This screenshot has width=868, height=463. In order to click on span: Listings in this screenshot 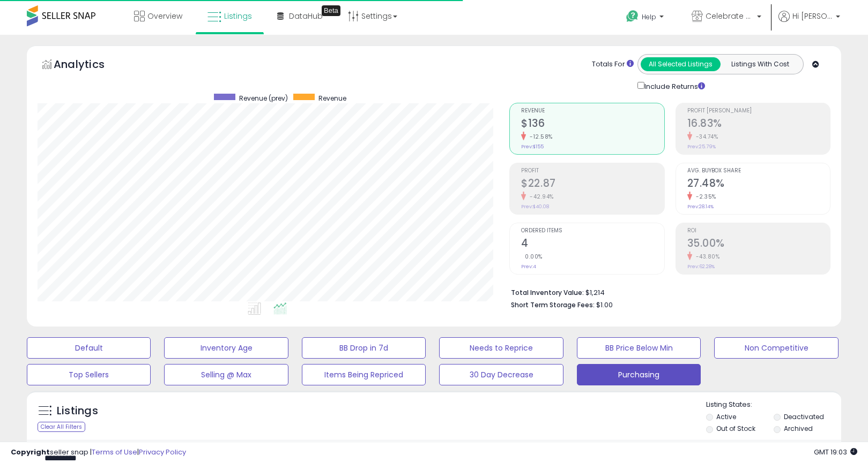, I will do `click(238, 16)`.